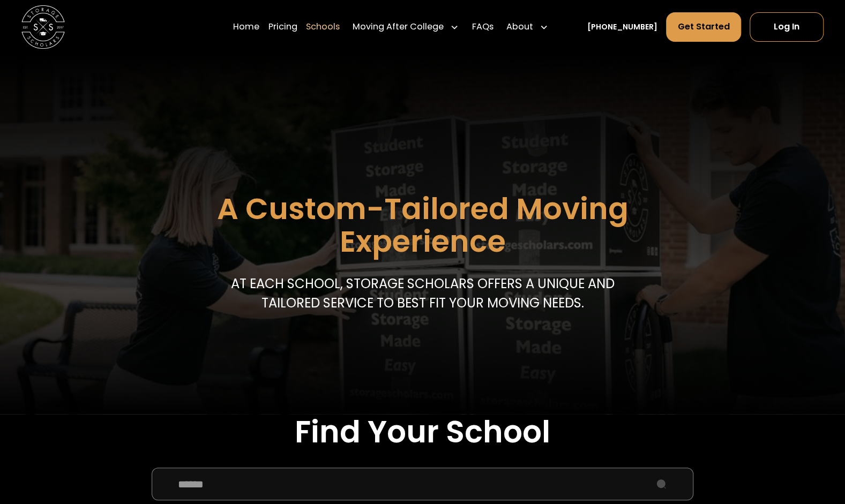  I want to click on h2: Find Your School, so click(422, 433).